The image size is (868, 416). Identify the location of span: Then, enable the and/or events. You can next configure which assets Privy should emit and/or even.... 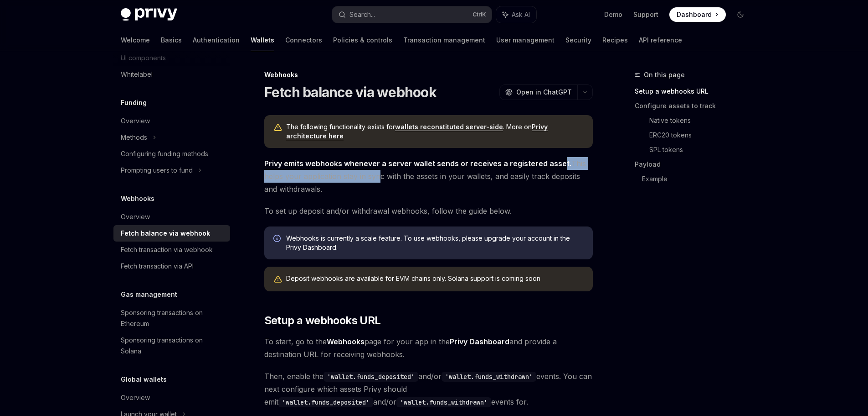
(428, 388).